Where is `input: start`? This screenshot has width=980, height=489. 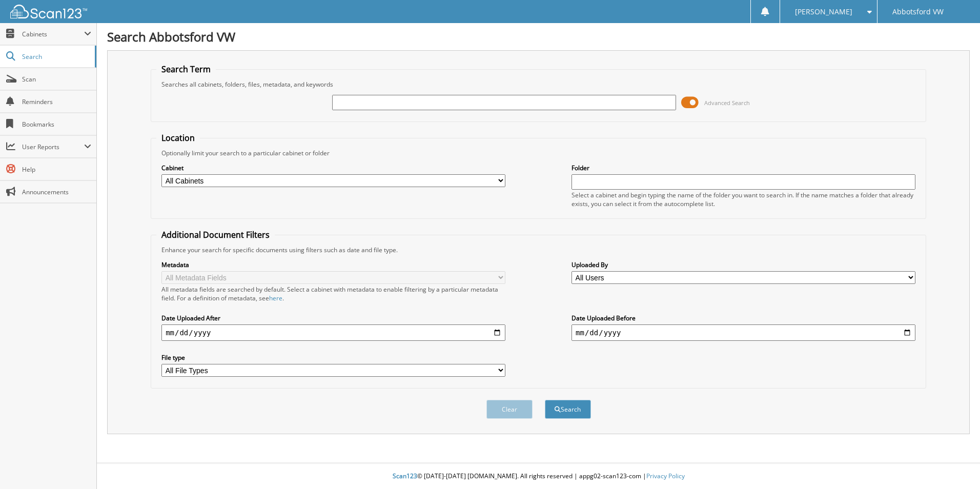
input: start is located at coordinates (333, 332).